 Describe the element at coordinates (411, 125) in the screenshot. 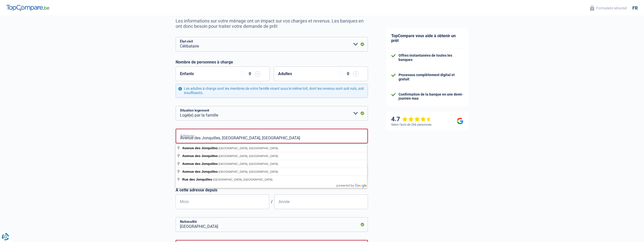

I see `div: Selon l’avis de 266 personnes` at that location.